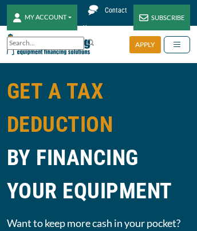 The width and height of the screenshot is (197, 231). Describe the element at coordinates (90, 42) in the screenshot. I see `img: Search` at that location.